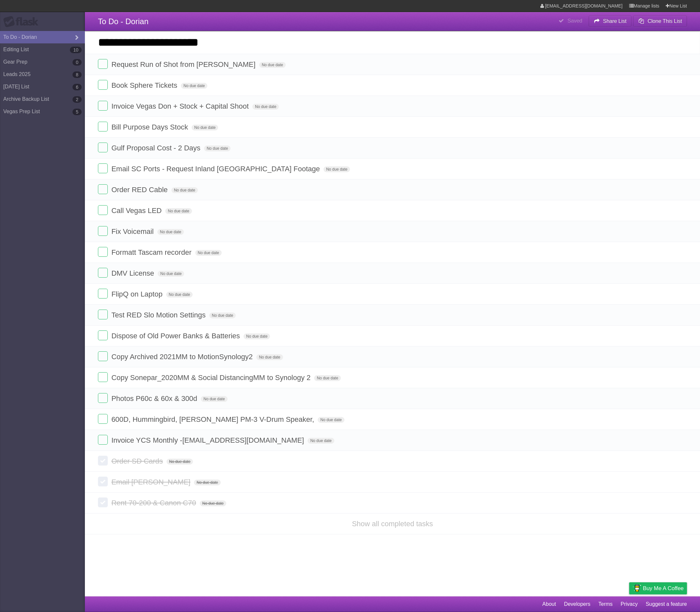 This screenshot has width=700, height=612. What do you see at coordinates (574, 20) in the screenshot?
I see `b: Saved` at bounding box center [574, 20].